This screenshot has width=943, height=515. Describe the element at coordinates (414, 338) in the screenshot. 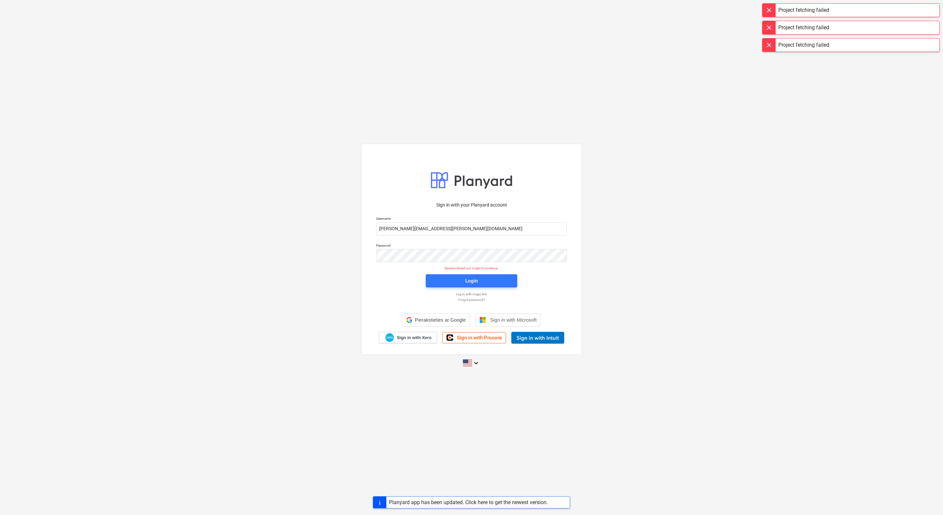

I see `span: Sign in with Xero` at that location.